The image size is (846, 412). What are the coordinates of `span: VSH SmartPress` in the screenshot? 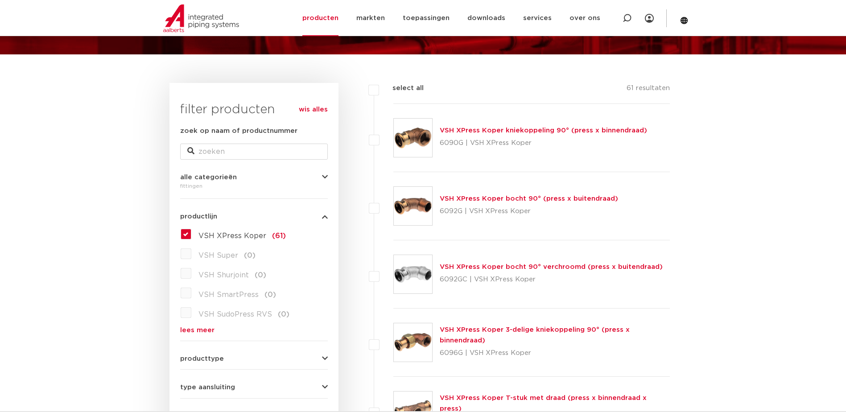 It's located at (228, 295).